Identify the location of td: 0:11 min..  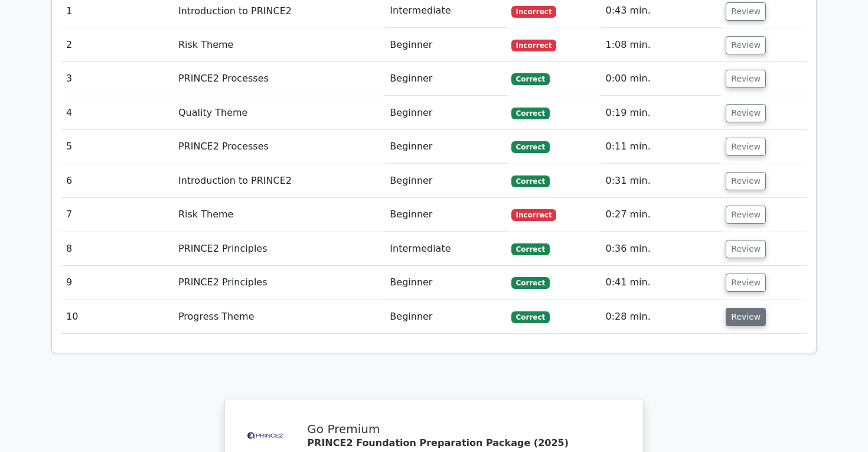
(661, 146).